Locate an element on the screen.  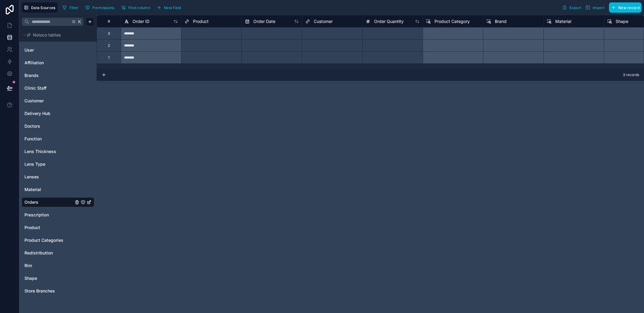
a: Affiliation is located at coordinates (49, 63).